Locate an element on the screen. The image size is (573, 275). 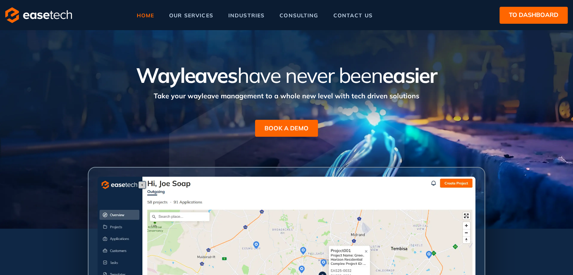
span: our services is located at coordinates (191, 15).